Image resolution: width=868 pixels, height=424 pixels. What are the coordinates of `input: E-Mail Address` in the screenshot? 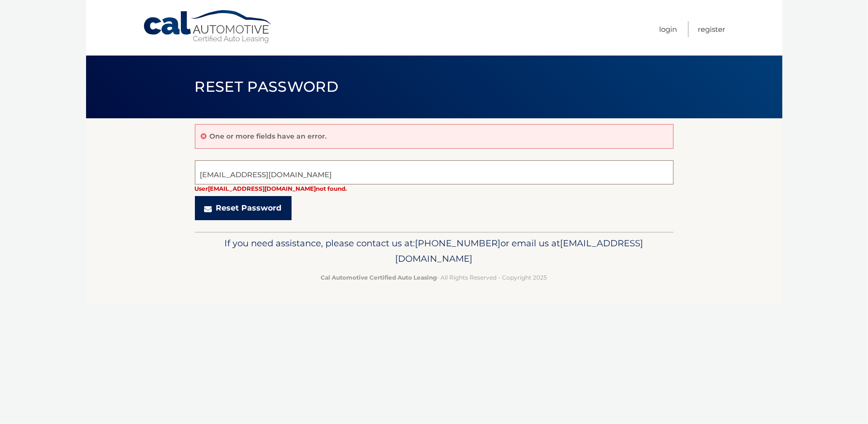 It's located at (434, 172).